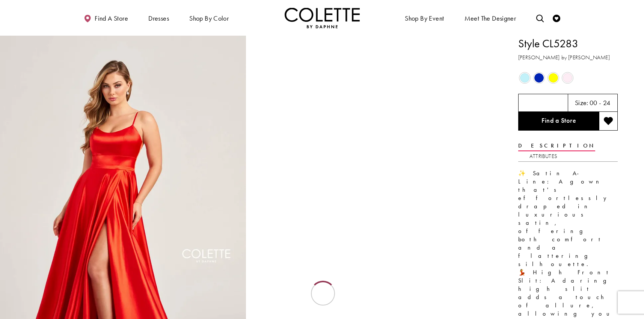  Describe the element at coordinates (567, 78) in the screenshot. I see `div: Light Pink` at that location.